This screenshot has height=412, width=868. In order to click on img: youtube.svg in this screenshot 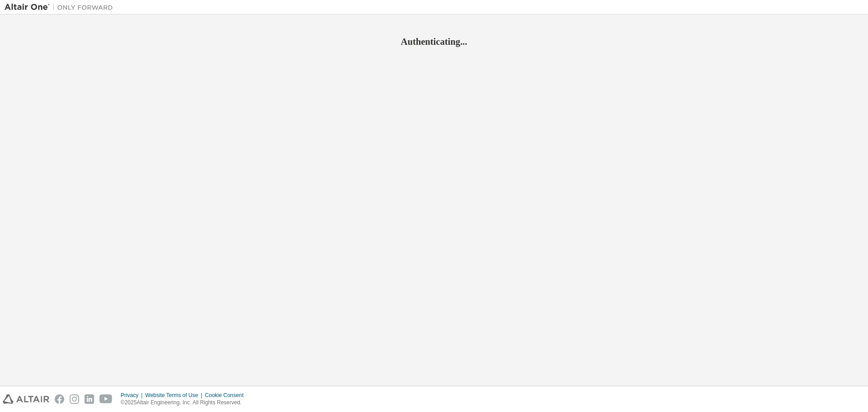, I will do `click(106, 399)`.